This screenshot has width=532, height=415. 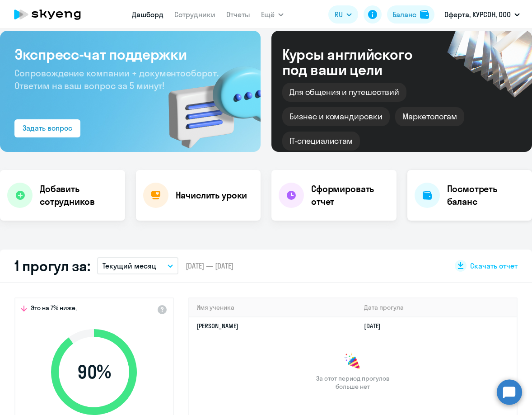 I want to click on div: Задать вопрос, so click(x=48, y=128).